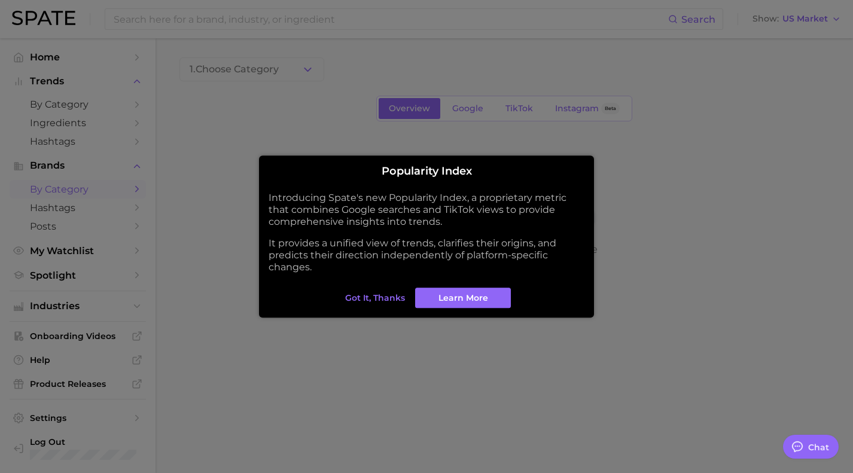 This screenshot has height=473, width=853. What do you see at coordinates (463, 298) in the screenshot?
I see `span: Learn More` at bounding box center [463, 298].